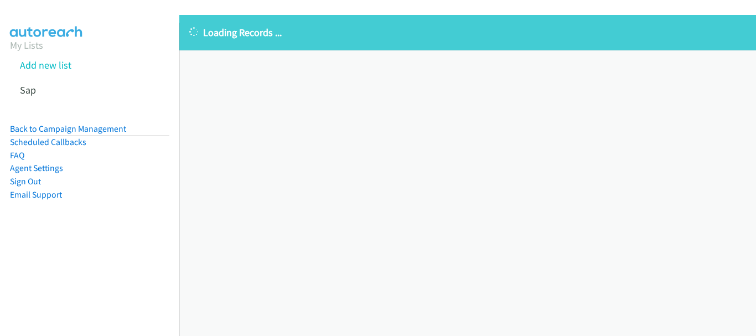 This screenshot has width=756, height=336. What do you see at coordinates (36, 194) in the screenshot?
I see `a: Email Support` at bounding box center [36, 194].